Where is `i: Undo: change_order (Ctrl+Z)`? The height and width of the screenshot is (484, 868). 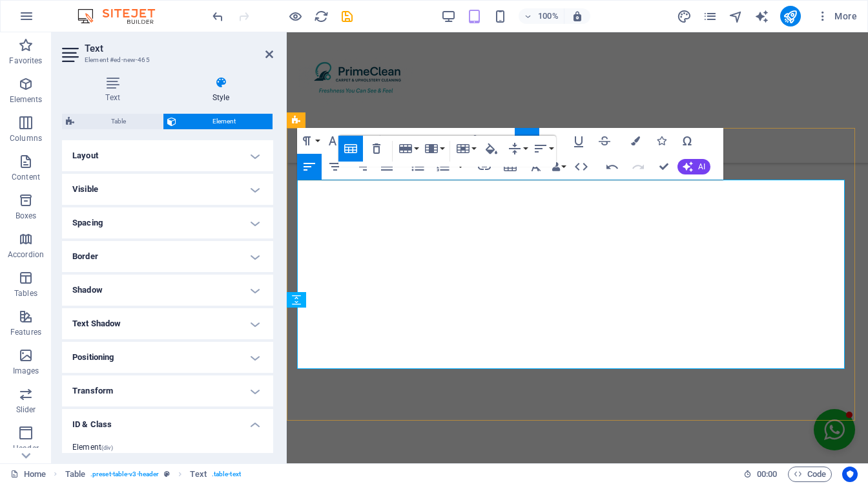 i: Undo: change_order (Ctrl+Z) is located at coordinates (218, 16).